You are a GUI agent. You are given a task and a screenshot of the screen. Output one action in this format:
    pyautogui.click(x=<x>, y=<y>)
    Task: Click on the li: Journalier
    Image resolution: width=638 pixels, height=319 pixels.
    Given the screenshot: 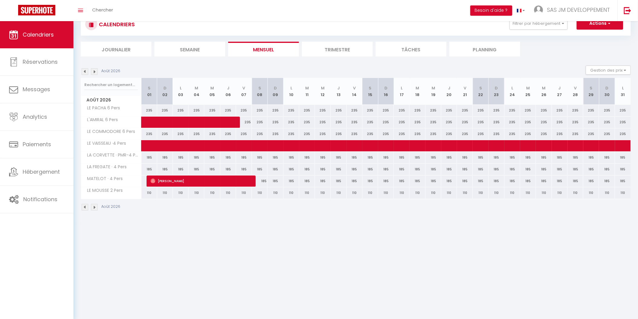 What is the action you would take?
    pyautogui.click(x=116, y=49)
    